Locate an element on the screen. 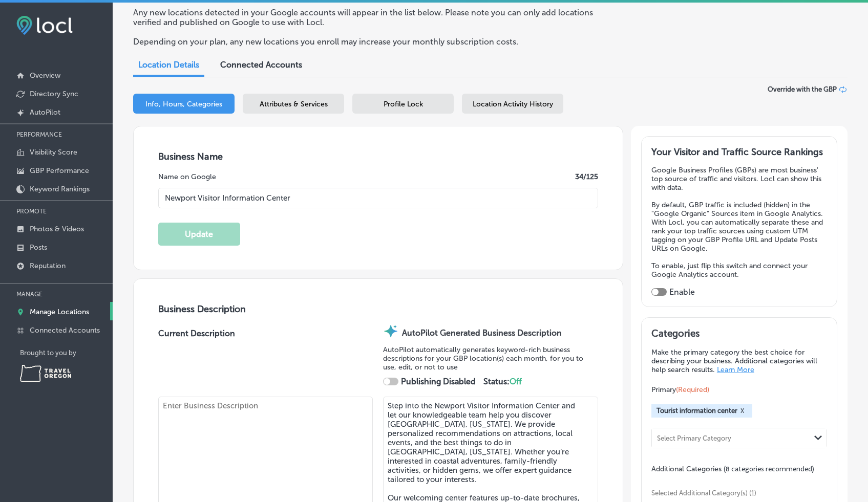  span: Additional Categories is located at coordinates (733, 469).